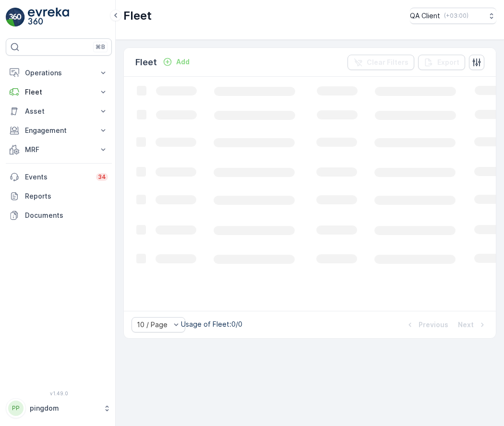  I want to click on p: Events, so click(58, 177).